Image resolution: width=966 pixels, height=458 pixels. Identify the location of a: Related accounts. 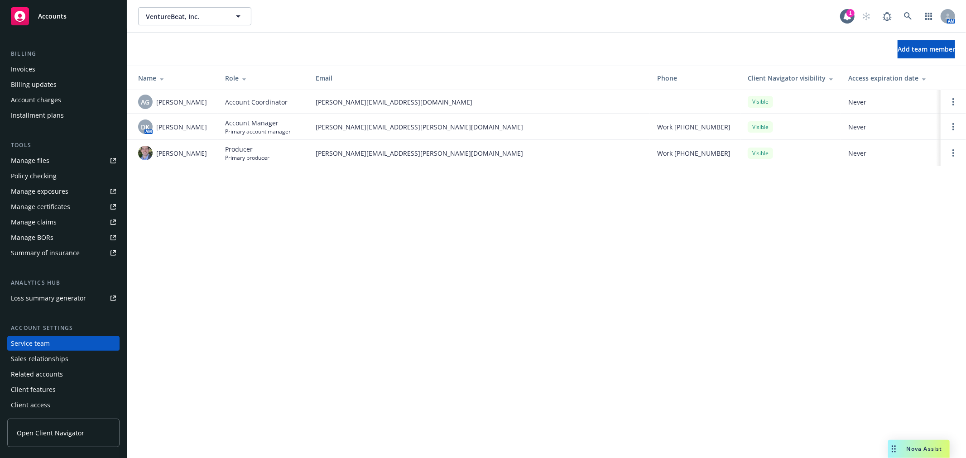
(63, 375).